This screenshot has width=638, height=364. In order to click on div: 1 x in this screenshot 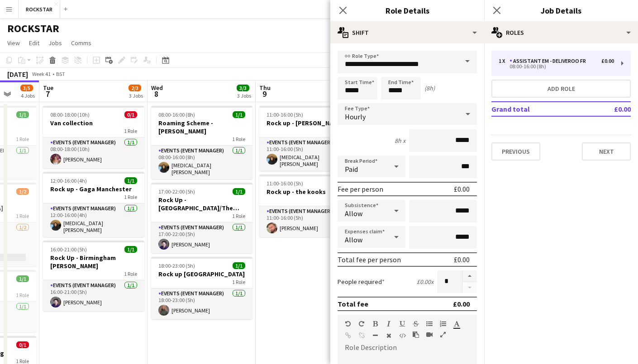, I will do `click(504, 61)`.